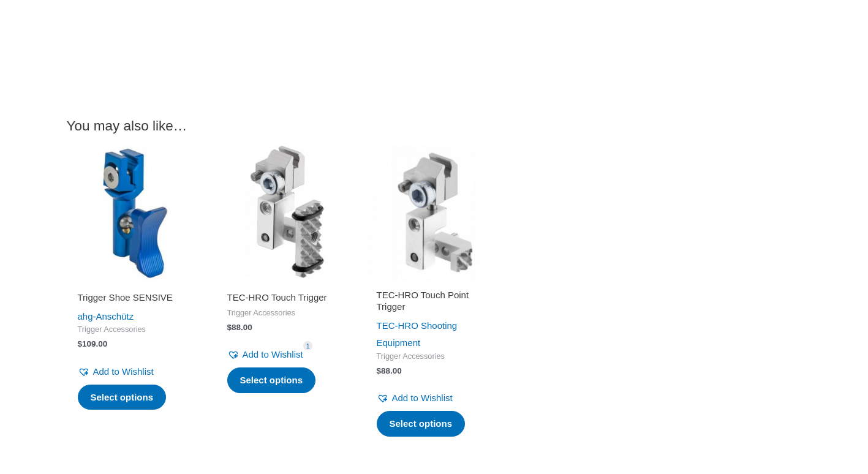  What do you see at coordinates (271, 380) in the screenshot?
I see `a: Select options for “TEC-HRO Touch Trigger”` at bounding box center [271, 380].